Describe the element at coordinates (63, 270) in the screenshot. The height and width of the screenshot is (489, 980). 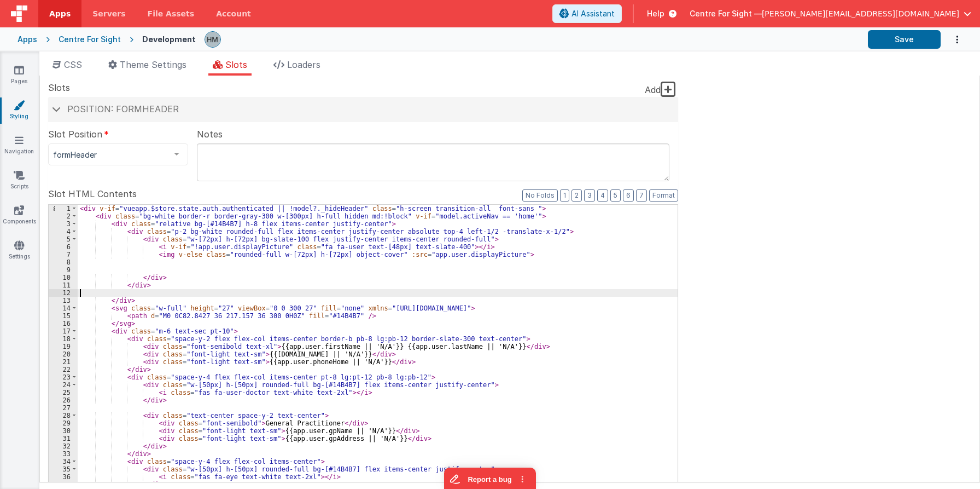
I see `div: 9` at that location.